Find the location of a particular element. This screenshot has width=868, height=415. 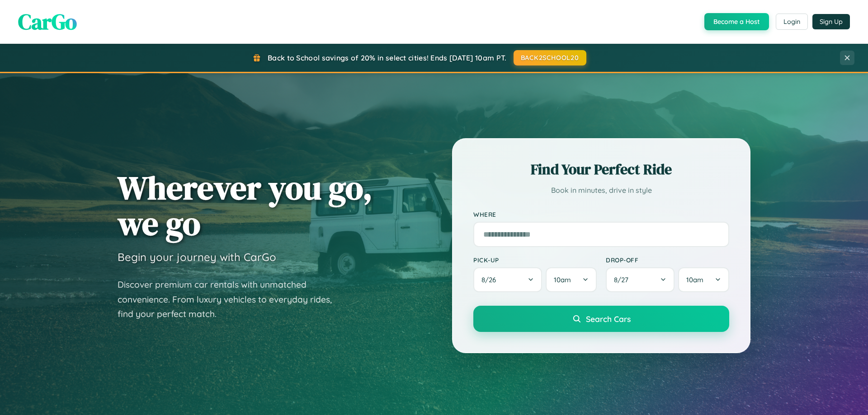

label: Drop-off is located at coordinates (667, 260).